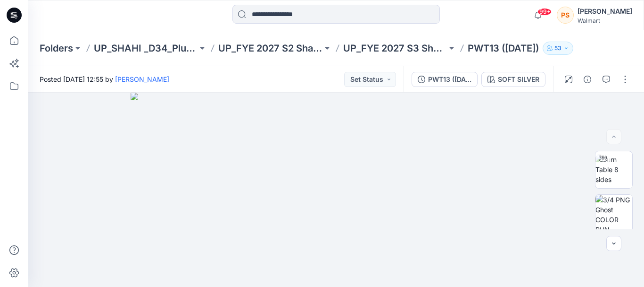  I want to click on p: 53, so click(558, 48).